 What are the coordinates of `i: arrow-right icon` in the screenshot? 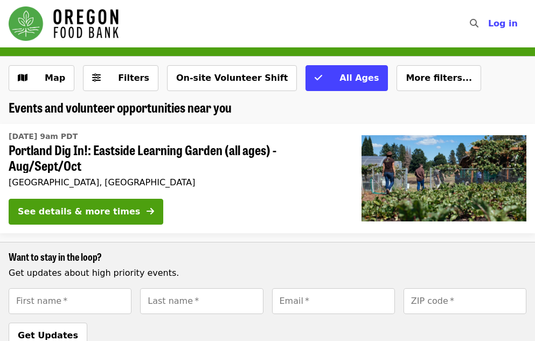 It's located at (150, 211).